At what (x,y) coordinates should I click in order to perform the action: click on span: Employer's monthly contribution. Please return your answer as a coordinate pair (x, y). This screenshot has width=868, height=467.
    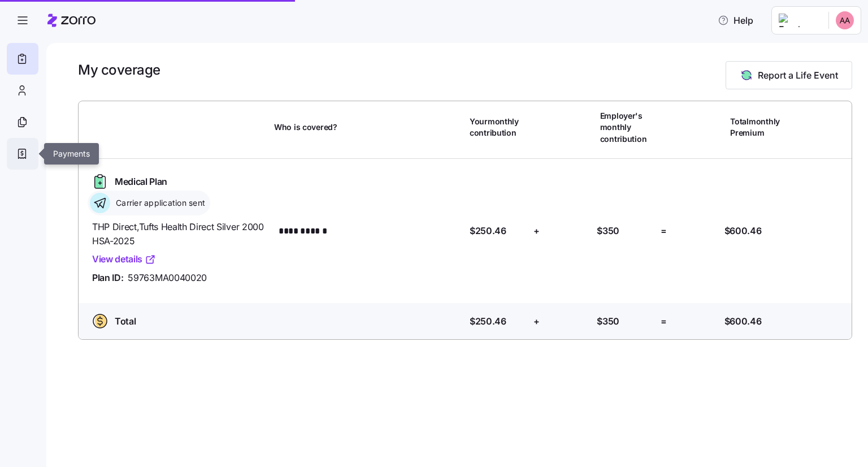
    Looking at the image, I should click on (628, 127).